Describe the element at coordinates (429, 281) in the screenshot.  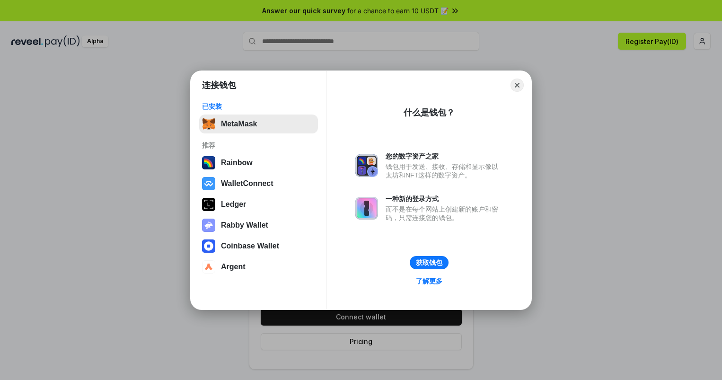
I see `a: 了解更多` at that location.